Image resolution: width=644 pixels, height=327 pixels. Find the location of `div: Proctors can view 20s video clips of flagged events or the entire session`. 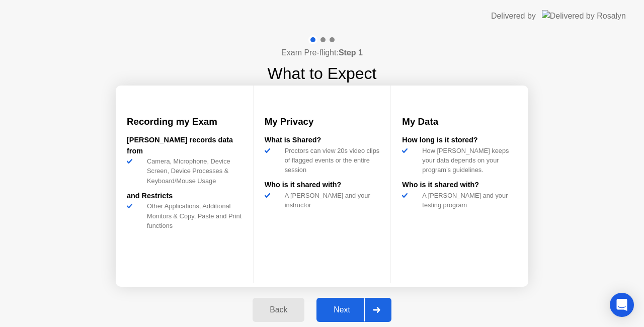

div: Proctors can view 20s video clips of flagged events or the entire session is located at coordinates (330, 160).